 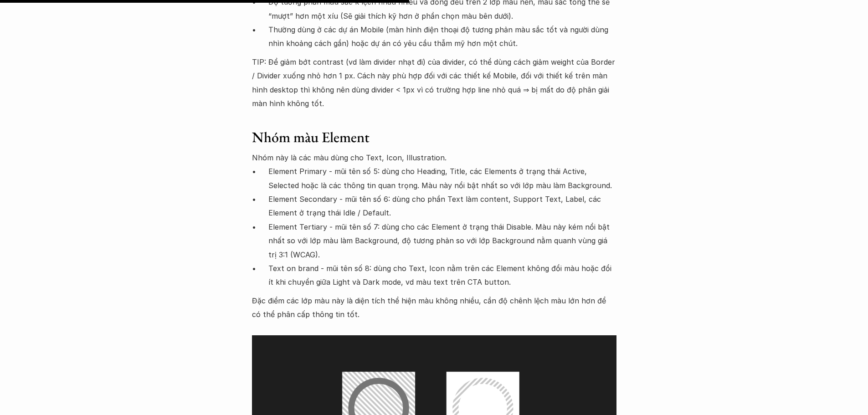 I want to click on p: Element Secondary - mũi tên số 6: dùng cho phần Text làm content, Support Text, Label, các Elemen..., so click(x=442, y=206).